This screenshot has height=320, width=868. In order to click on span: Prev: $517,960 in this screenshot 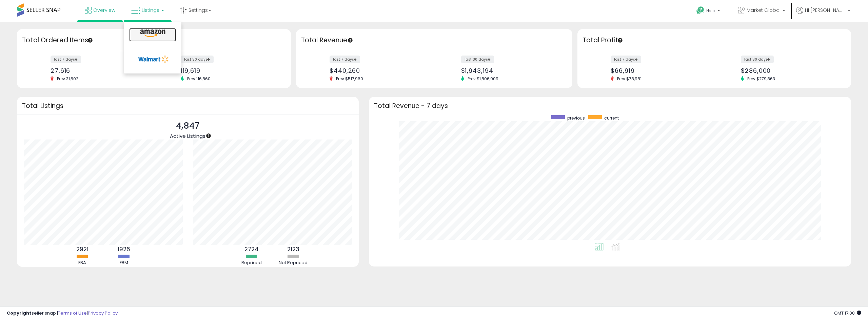, I will do `click(350, 79)`.